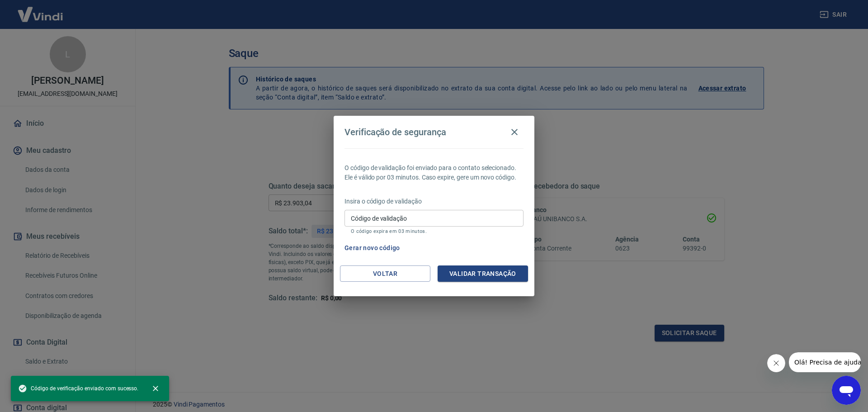 The image size is (868, 412). What do you see at coordinates (155, 388) in the screenshot?
I see `button: close` at bounding box center [155, 388].